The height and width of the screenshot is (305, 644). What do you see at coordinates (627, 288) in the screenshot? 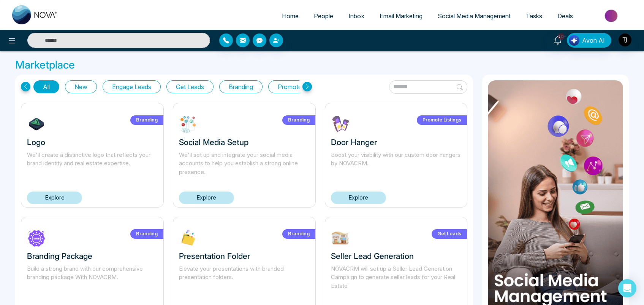
I see `div: Open Intercom Messenger` at bounding box center [627, 288].